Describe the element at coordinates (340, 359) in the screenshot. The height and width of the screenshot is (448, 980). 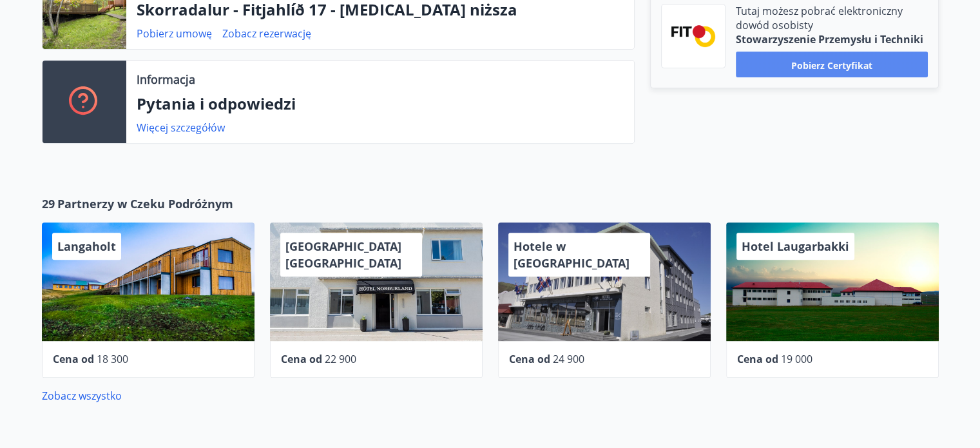
I see `font: 22 900` at that location.